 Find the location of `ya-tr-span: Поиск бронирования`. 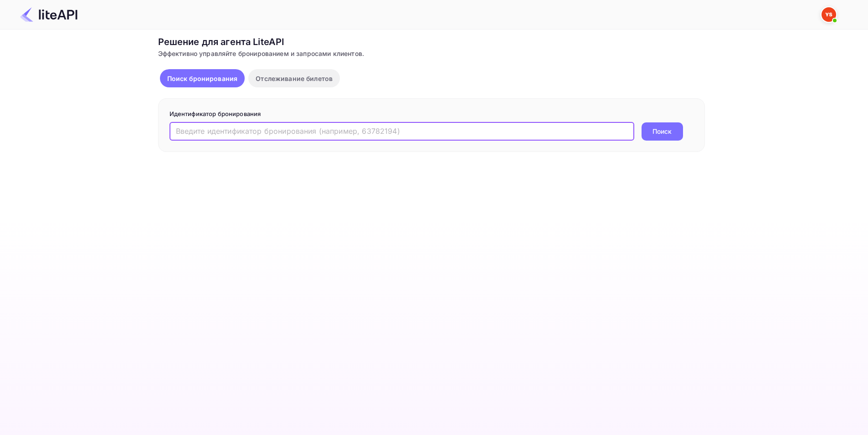

ya-tr-span: Поиск бронирования is located at coordinates (203, 78).